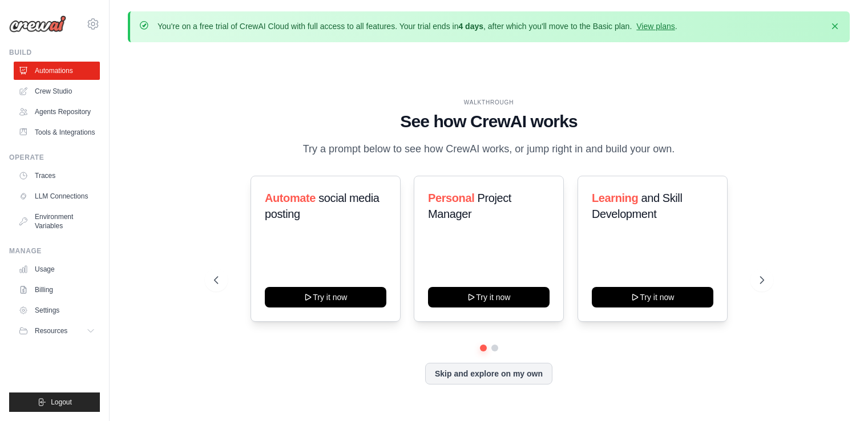  Describe the element at coordinates (290, 198) in the screenshot. I see `span: Automate` at that location.